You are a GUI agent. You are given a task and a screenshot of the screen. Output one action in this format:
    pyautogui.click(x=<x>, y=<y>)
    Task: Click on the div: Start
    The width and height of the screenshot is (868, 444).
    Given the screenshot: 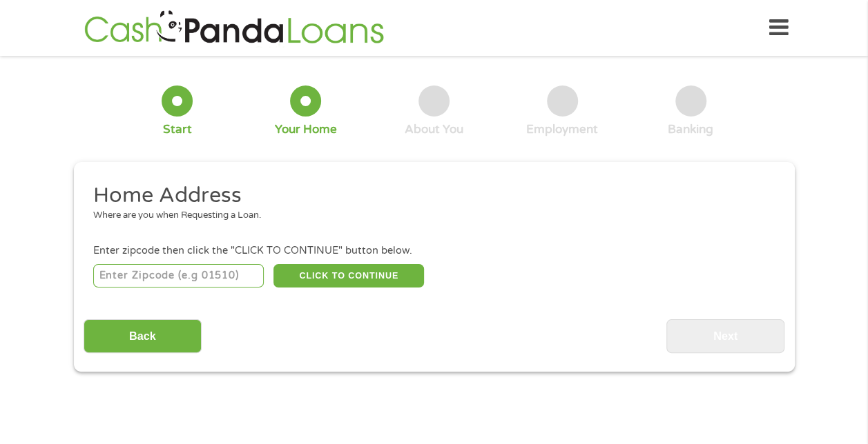 What is the action you would take?
    pyautogui.click(x=178, y=130)
    